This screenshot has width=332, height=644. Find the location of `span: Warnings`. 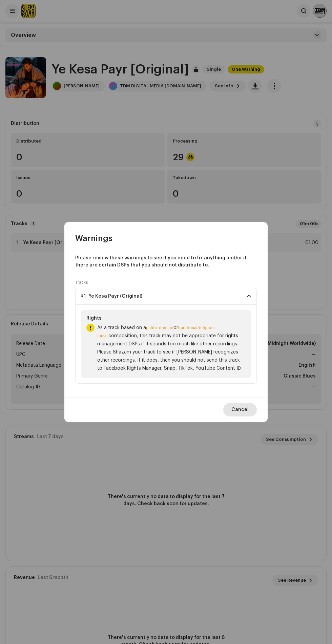

span: Warnings is located at coordinates (93, 239).